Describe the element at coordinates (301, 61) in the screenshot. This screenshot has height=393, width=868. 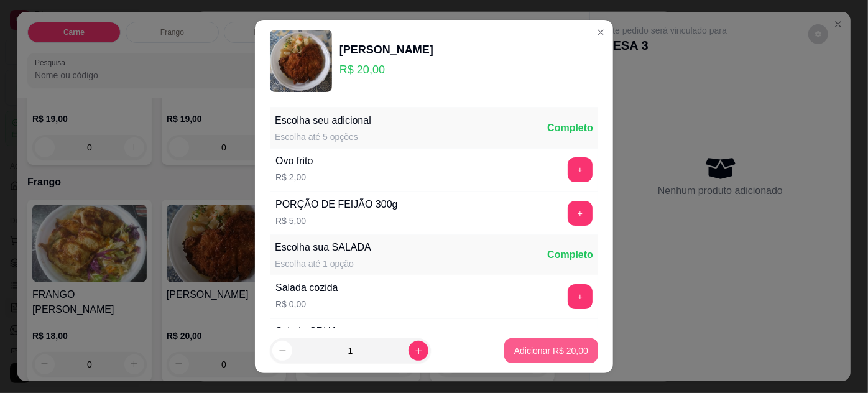
I see `img: product-image` at that location.